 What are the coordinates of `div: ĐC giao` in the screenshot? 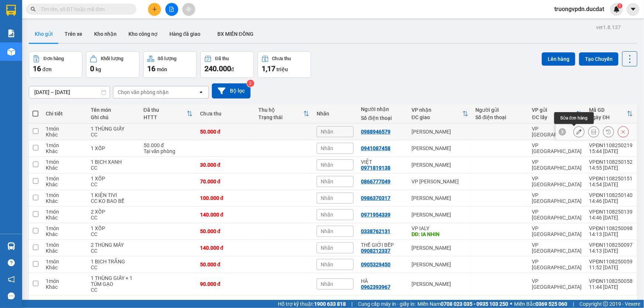 It's located at (437, 118).